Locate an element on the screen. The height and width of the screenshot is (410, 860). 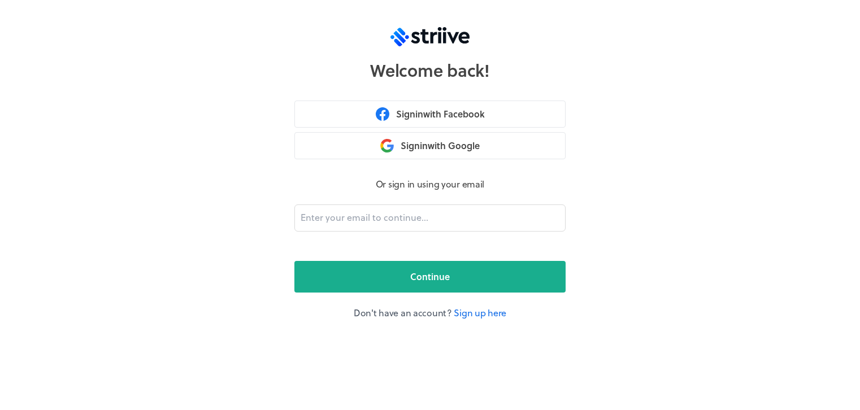
p: Don't have an account? is located at coordinates (430, 313).